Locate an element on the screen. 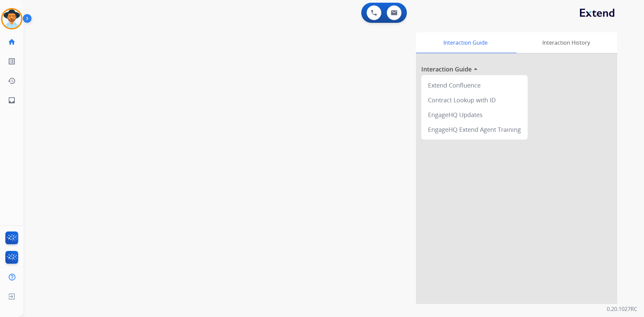  div: Interaction Guide is located at coordinates (465, 43).